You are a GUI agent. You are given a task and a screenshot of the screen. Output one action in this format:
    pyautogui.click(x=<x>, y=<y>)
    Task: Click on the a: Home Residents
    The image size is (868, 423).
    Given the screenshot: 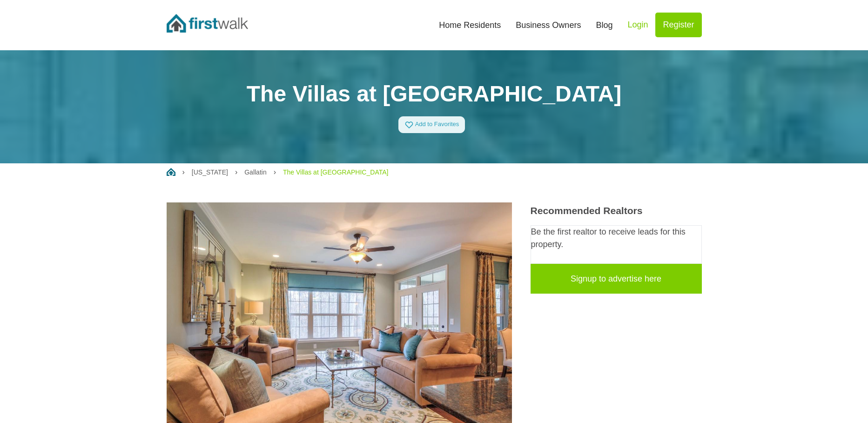 What is the action you would take?
    pyautogui.click(x=470, y=25)
    